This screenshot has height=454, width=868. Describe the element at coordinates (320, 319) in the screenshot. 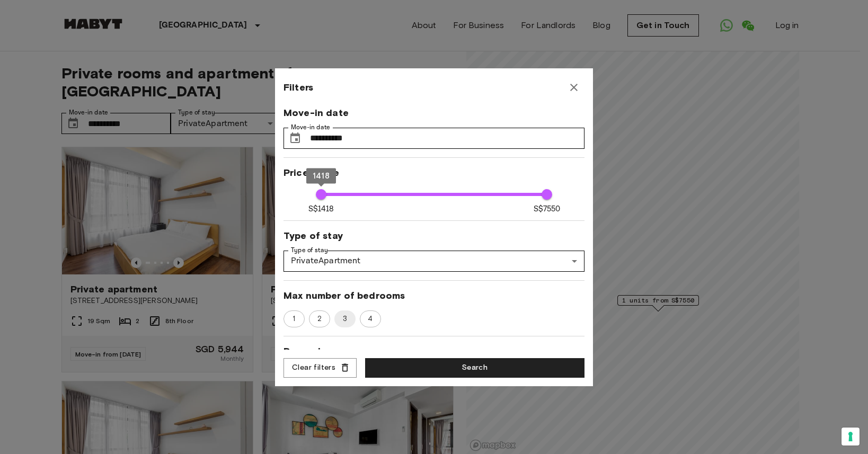

I see `div: 2` at that location.